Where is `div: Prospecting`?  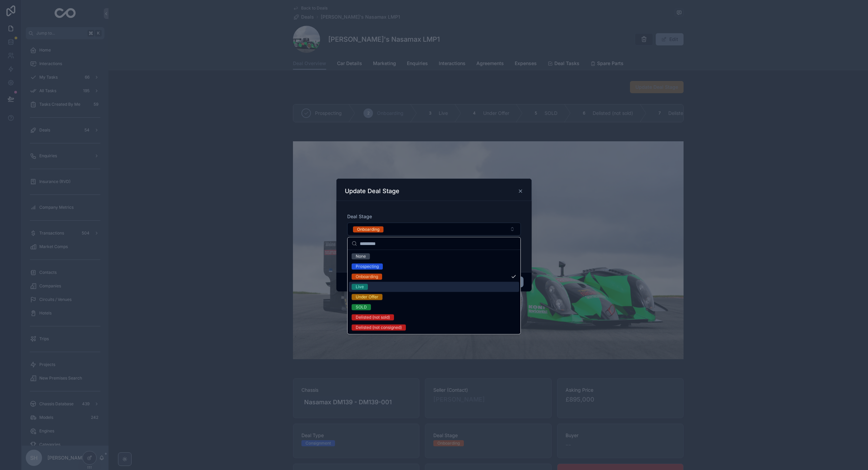 div: Prospecting is located at coordinates (367, 267).